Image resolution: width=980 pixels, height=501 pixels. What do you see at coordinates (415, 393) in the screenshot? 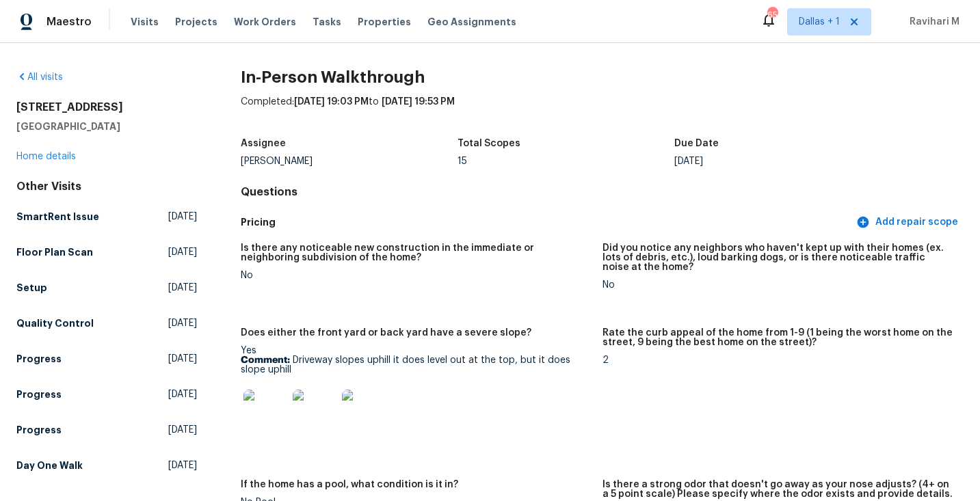
I see `div: Yes` at bounding box center [415, 393].